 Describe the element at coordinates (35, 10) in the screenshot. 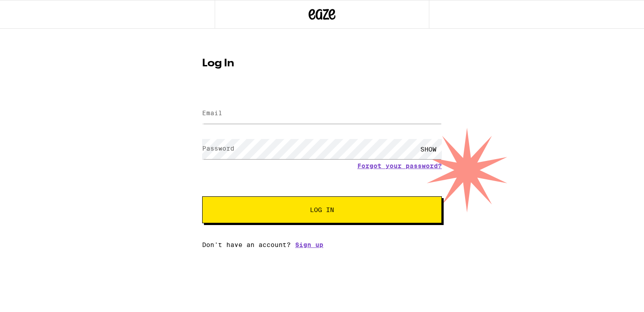

I see `span: Hi. Need any help?` at that location.